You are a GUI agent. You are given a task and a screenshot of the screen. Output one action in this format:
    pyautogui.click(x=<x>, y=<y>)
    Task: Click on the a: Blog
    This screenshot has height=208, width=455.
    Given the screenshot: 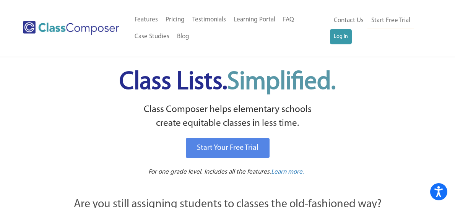 What is the action you would take?
    pyautogui.click(x=183, y=37)
    